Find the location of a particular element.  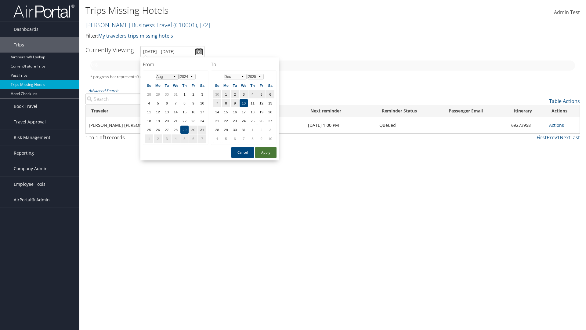

h4: To is located at coordinates (244, 64).